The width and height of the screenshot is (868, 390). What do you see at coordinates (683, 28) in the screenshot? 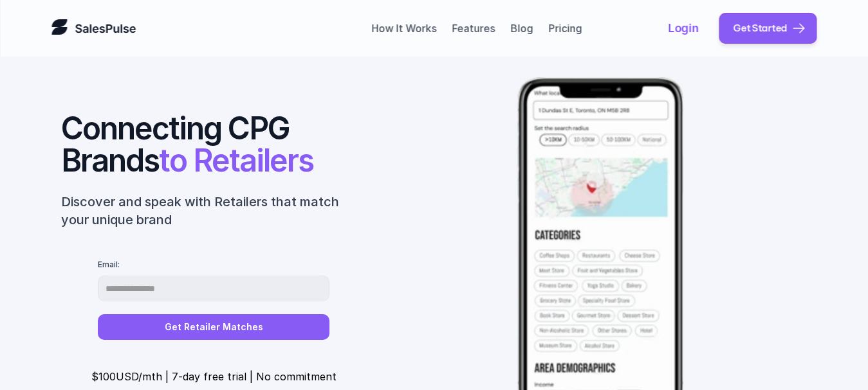
I see `p: Login` at bounding box center [683, 28].